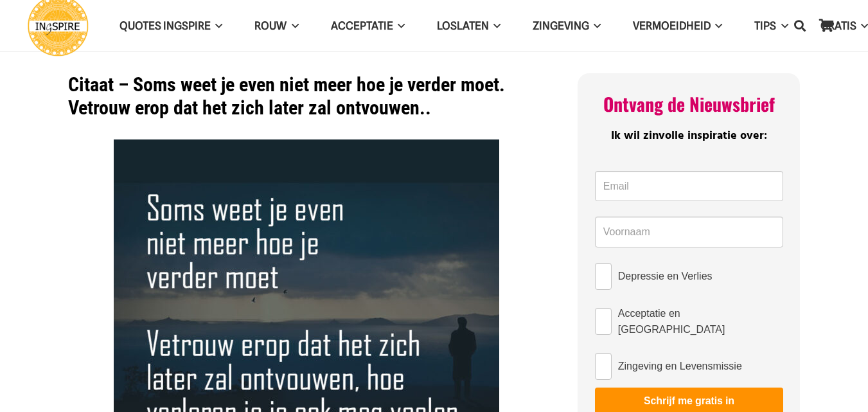 This screenshot has width=868, height=412. Describe the element at coordinates (399, 26) in the screenshot. I see `span: Acceptatie Menu` at that location.